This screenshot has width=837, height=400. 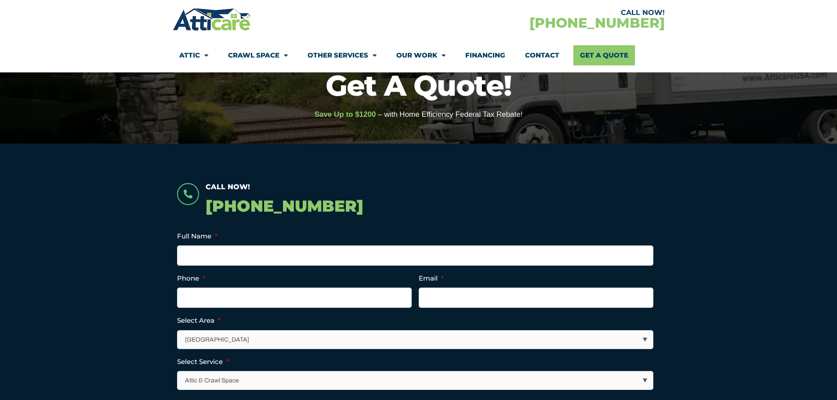 What do you see at coordinates (342, 55) in the screenshot?
I see `a: Other Services` at bounding box center [342, 55].